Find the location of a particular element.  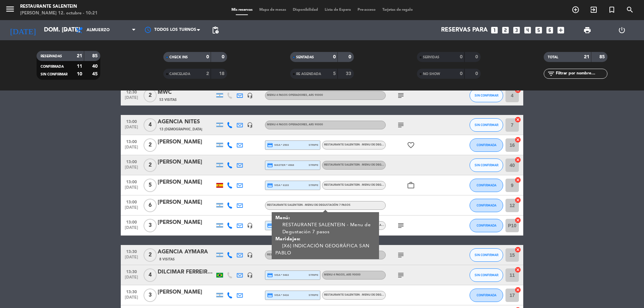

i: add_circle_outline is located at coordinates (576, 10).